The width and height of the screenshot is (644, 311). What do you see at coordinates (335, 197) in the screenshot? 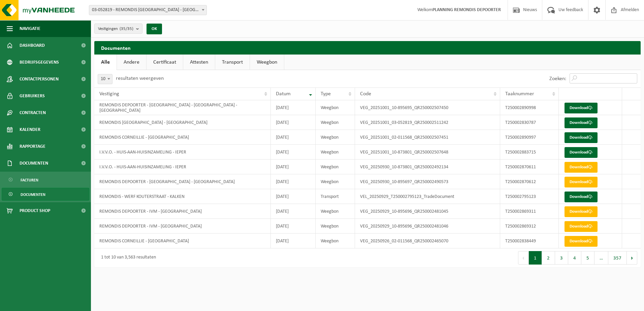
I see `td: Transport` at bounding box center [335, 197].